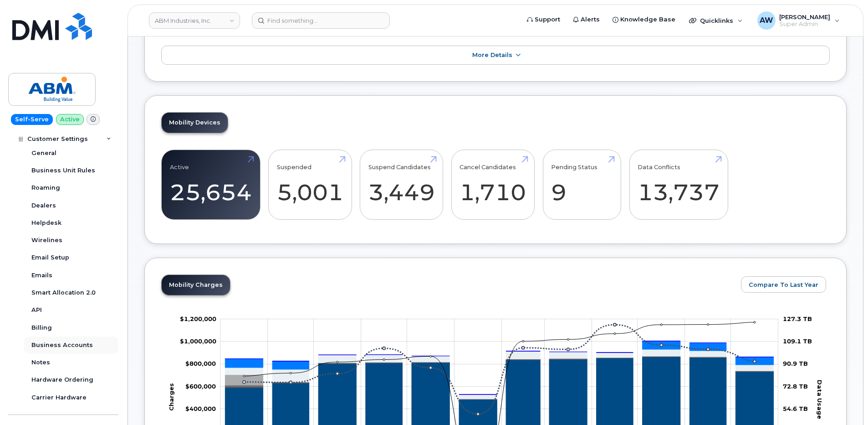 This screenshot has height=425, width=868. Describe the element at coordinates (582, 185) in the screenshot. I see `a: Pending Status 9` at that location.